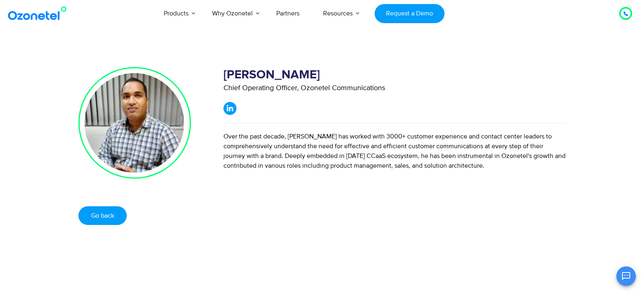 The image size is (644, 294). Describe the element at coordinates (409, 14) in the screenshot. I see `a: Request a Demo` at that location.